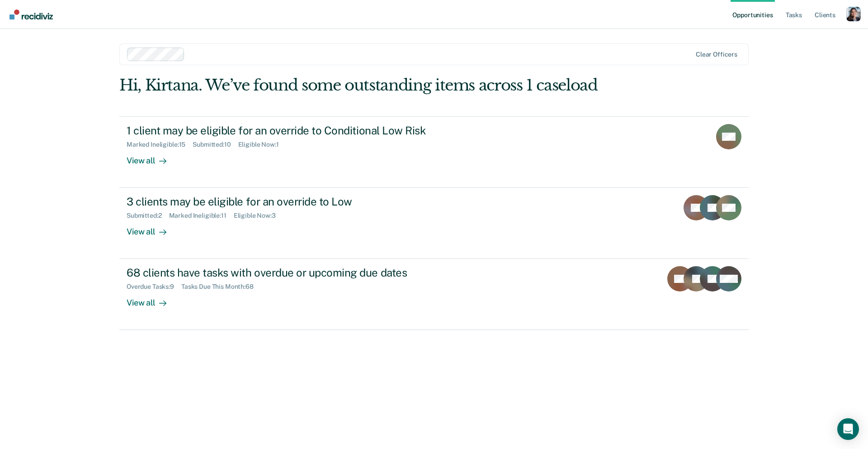  What do you see at coordinates (148, 215) in the screenshot?
I see `div: Submitted : 2` at bounding box center [148, 215].